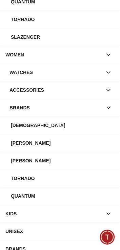  I want to click on div: Slazenger, so click(63, 37).